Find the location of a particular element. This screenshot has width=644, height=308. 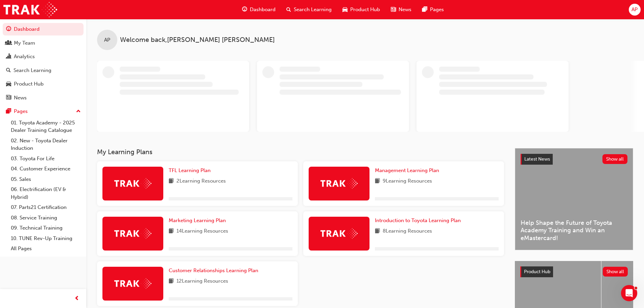

a: Customer Relationships Learning Plan is located at coordinates (215, 270).